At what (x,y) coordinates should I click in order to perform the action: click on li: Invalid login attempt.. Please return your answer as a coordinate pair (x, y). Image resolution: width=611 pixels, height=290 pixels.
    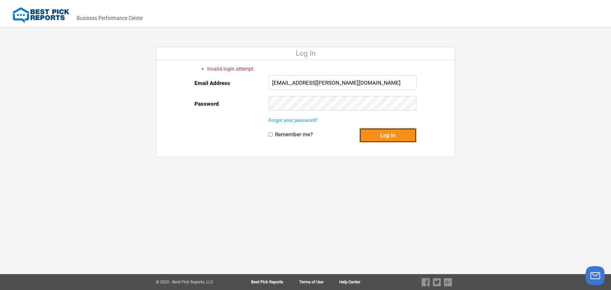
    Looking at the image, I should click on (312, 69).